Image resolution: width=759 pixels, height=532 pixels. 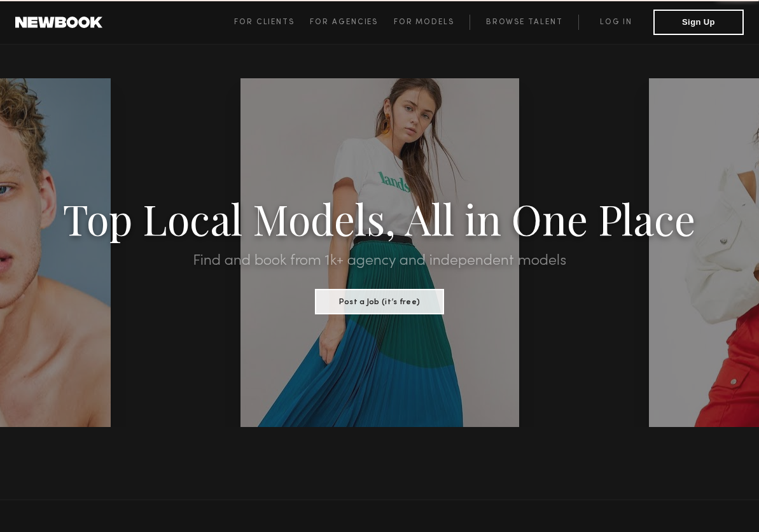 What do you see at coordinates (380, 261) in the screenshot?
I see `h2: Find and book from 1k+ agency and independent models` at bounding box center [380, 261].